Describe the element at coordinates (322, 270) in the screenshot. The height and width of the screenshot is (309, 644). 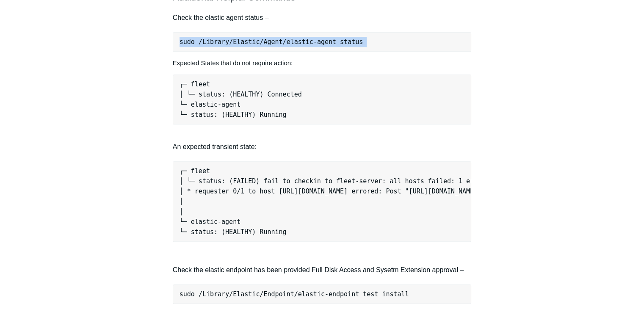
I see `h4: Check the elastic endpoint has been provided Full Disk Access and Sysetm Extension approval –` at that location.